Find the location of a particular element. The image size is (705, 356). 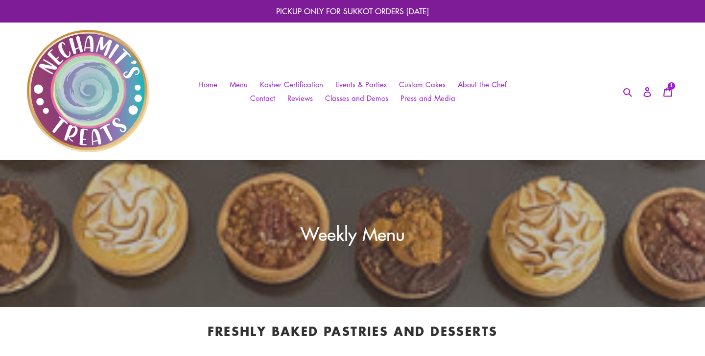

img: Nechamit&#39;s Treats is located at coordinates (88, 91).